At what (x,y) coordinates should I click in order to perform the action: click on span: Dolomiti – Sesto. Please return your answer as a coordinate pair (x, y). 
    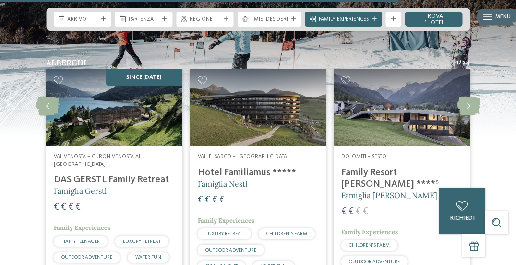
    Looking at the image, I should click on (364, 157).